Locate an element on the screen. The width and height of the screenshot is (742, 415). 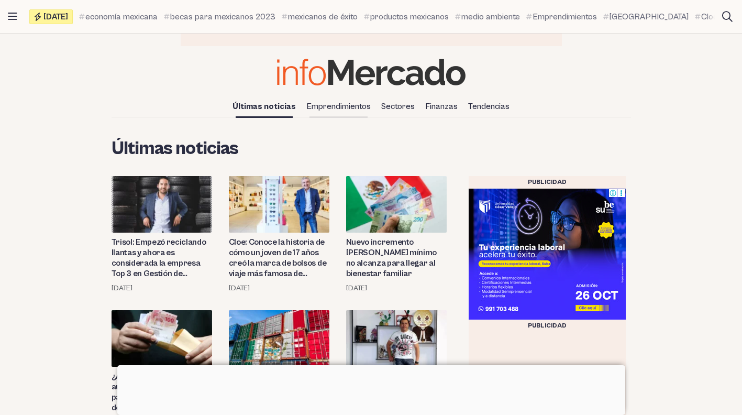
a: Cloe: Conoce la historia de cómo un joven de 17 años creó la marca de bolsos de viaje más famosa ... is located at coordinates (279, 258).